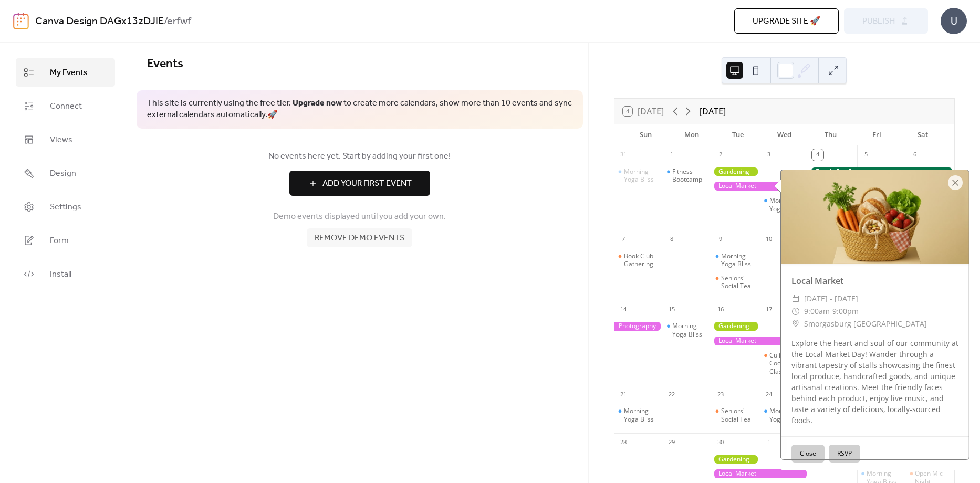  I want to click on span: No events here yet. Start by adding your first one!, so click(360, 156).